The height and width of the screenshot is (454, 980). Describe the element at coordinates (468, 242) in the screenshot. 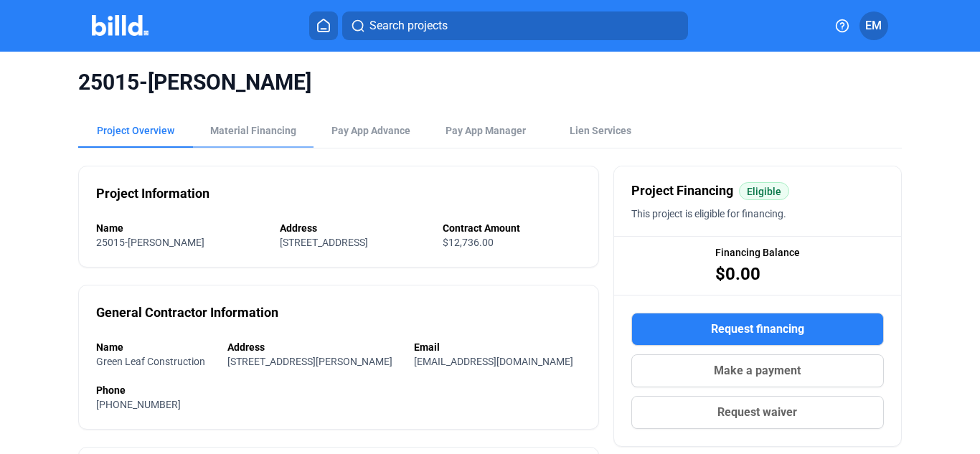

I see `span: $12,736.00` at that location.